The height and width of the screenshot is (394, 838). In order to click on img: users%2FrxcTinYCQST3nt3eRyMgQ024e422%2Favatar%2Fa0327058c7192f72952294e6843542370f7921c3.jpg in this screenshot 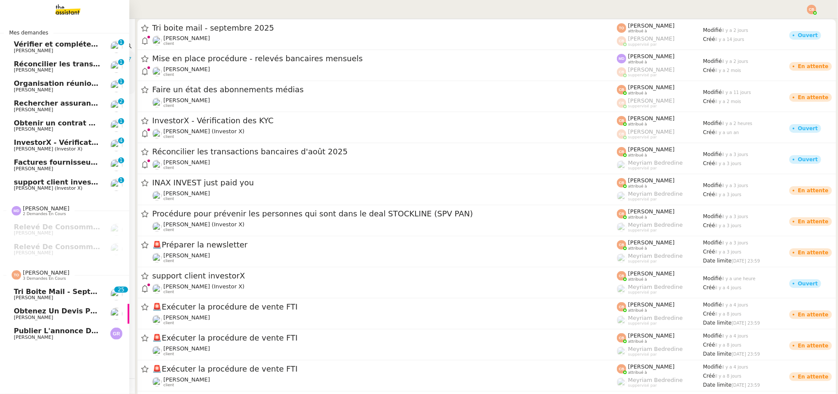, I will do `click(116, 47)`.